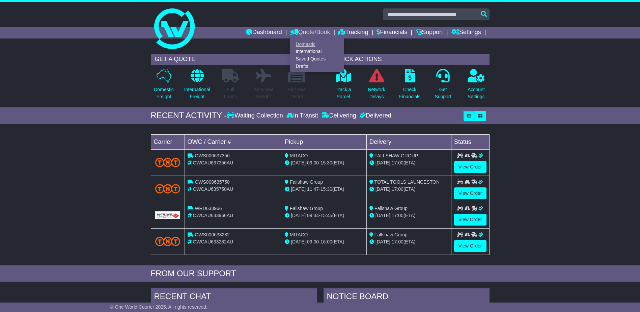  Describe the element at coordinates (168, 215) in the screenshot. I see `img: GetCarrierServiceLogo` at that location.